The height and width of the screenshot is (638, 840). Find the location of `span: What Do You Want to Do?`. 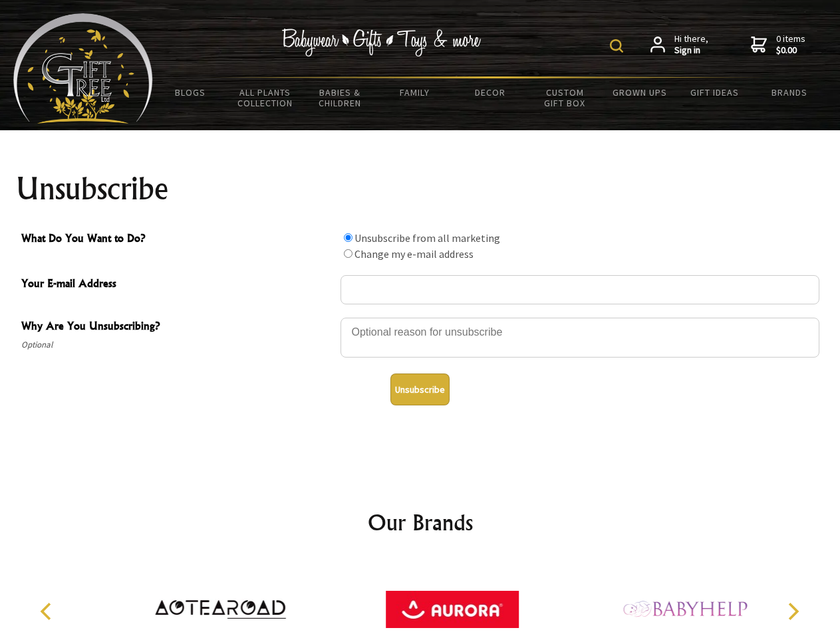

span: What Do You Want to Do? is located at coordinates (178, 239).